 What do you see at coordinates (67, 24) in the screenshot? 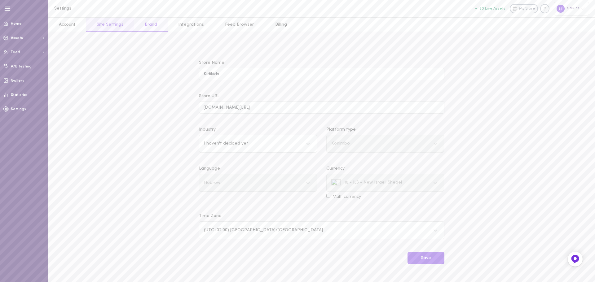
I see `a: Account` at bounding box center [67, 24].